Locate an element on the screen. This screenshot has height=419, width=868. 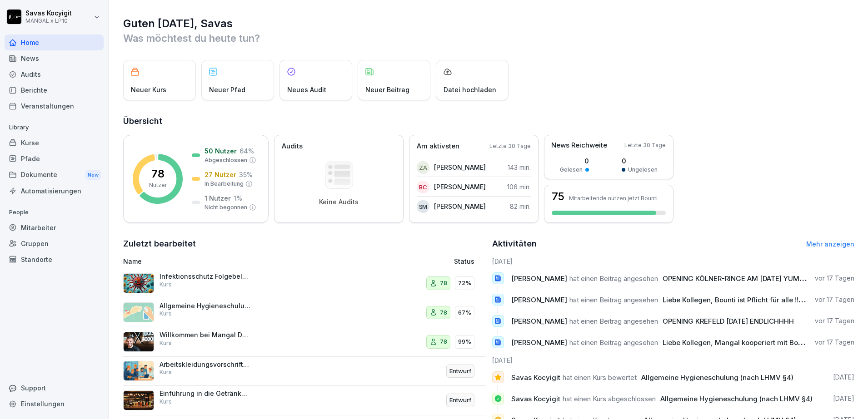
p: Datei hochladen is located at coordinates (470, 89).